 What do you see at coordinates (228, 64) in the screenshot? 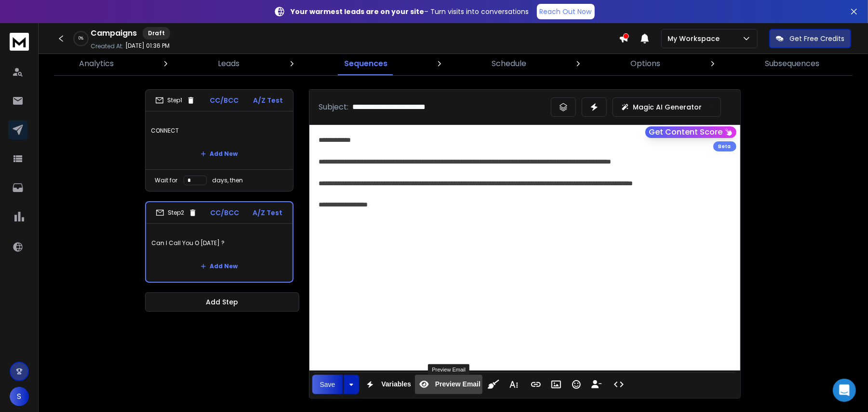
I see `a: Leads` at bounding box center [228, 64].